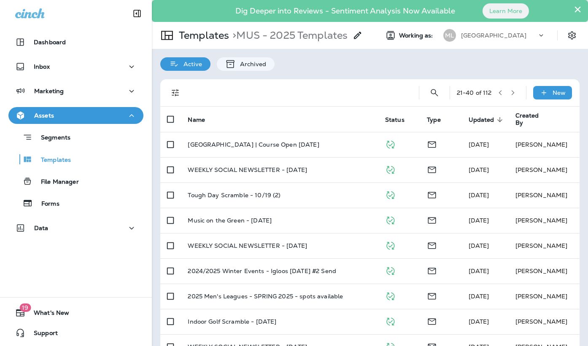  What do you see at coordinates (417, 35) in the screenshot?
I see `span: Working as:` at bounding box center [417, 35].